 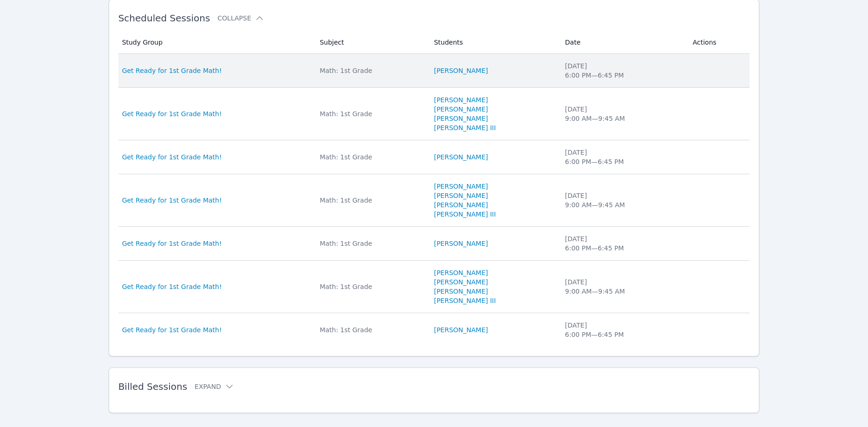 What do you see at coordinates (718, 42) in the screenshot?
I see `th: Actions` at bounding box center [718, 42].